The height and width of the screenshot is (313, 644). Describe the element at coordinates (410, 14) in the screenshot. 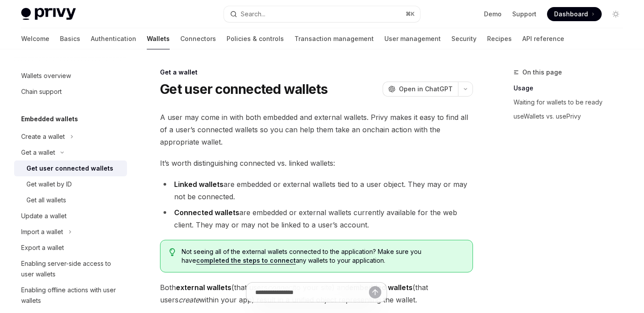

I see `span: ⌘ K` at that location.